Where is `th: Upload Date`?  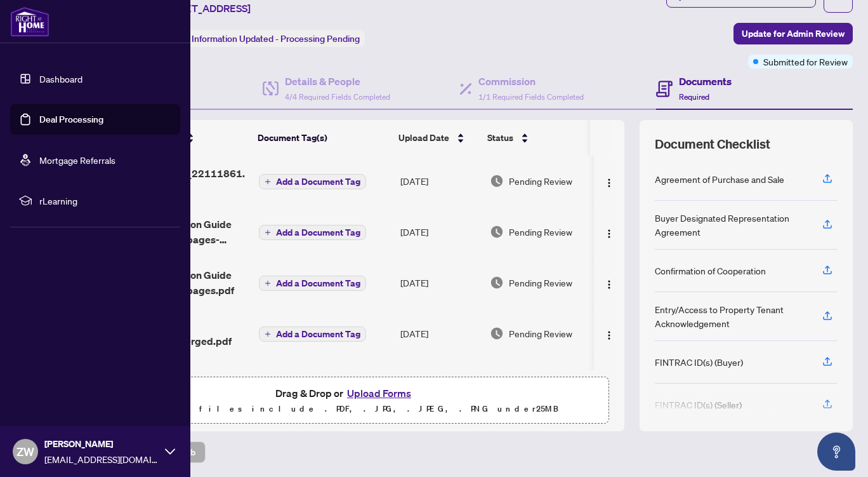 th: Upload Date is located at coordinates (438, 138).